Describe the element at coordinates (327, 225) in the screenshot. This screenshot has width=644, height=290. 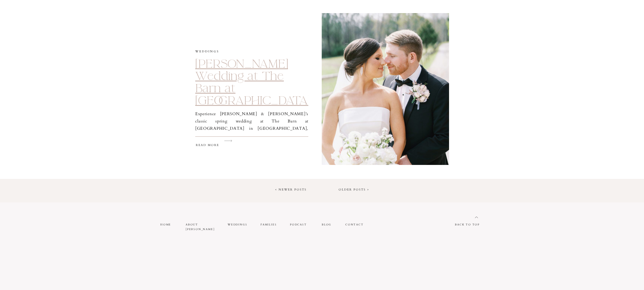
I see `a: blog` at that location.